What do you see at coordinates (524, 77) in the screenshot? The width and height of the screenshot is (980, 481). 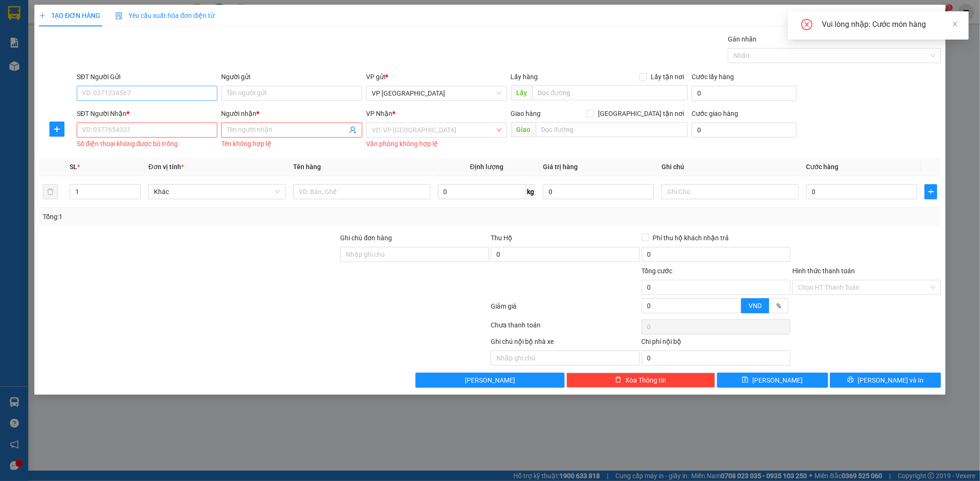 I see `span: Lấy hàng` at bounding box center [524, 77].